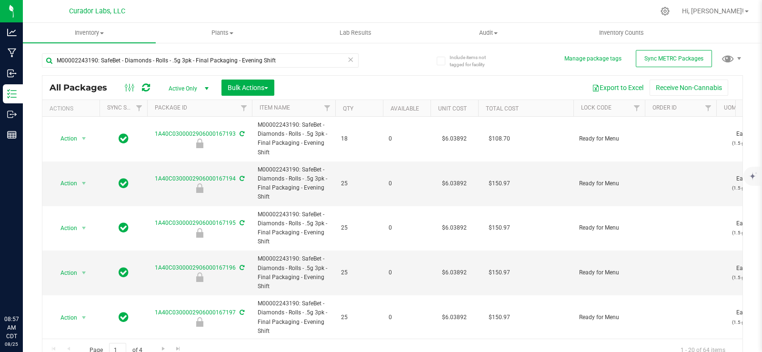  What do you see at coordinates (593, 59) in the screenshot?
I see `button: Manage package tags` at bounding box center [593, 59].